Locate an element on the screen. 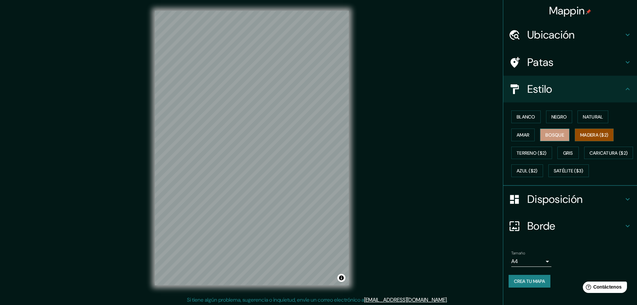 The width and height of the screenshot is (637, 305). font: Madera ($2) is located at coordinates (594, 135).